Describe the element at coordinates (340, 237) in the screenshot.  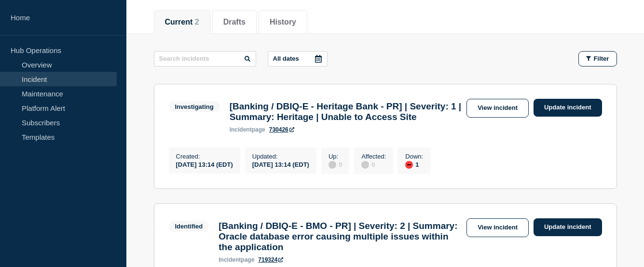
I see `h3: [Banking / DBIQ-E - BMO - PR] | Severity: 2 | Summary: Oracle database error causing multiple iss...` at that location.